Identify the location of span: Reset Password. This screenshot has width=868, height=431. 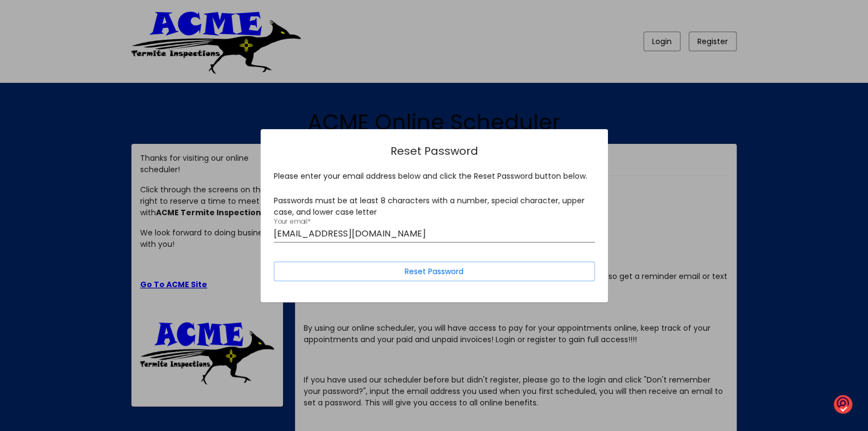
(434, 271).